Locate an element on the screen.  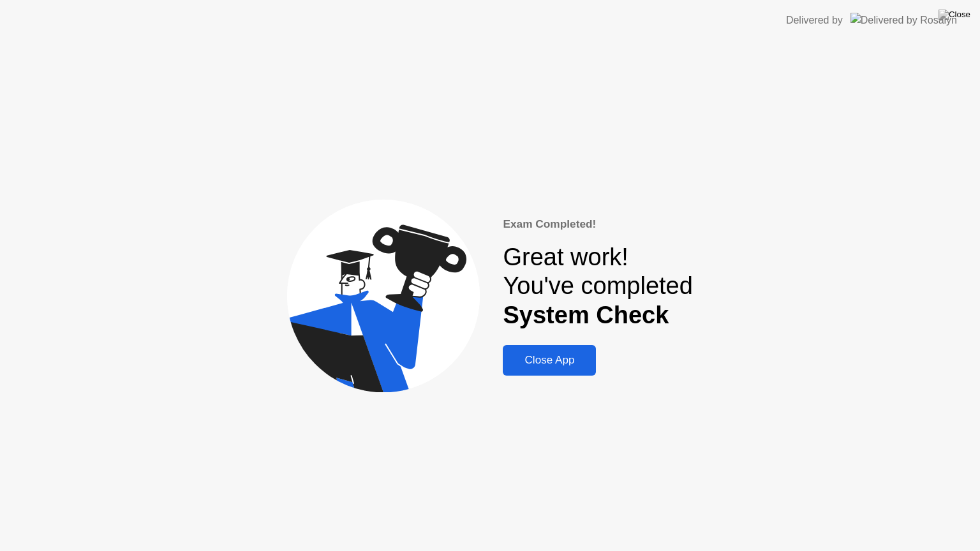
b: System Check is located at coordinates (586, 315).